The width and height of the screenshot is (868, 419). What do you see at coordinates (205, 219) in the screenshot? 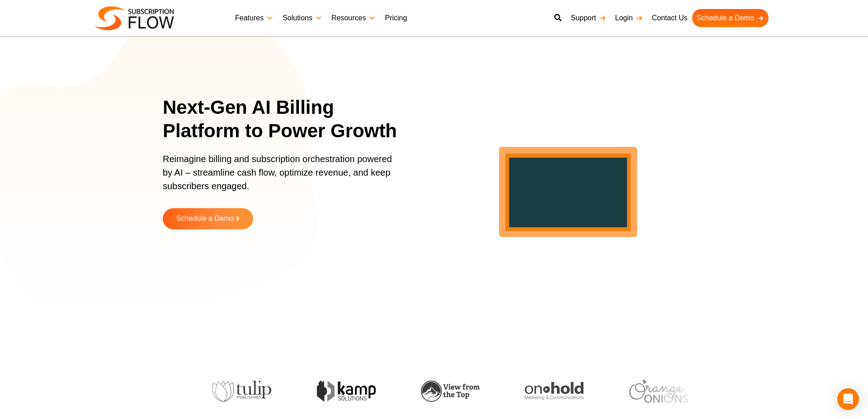
I see `span: Schedule a Demo` at bounding box center [205, 219].